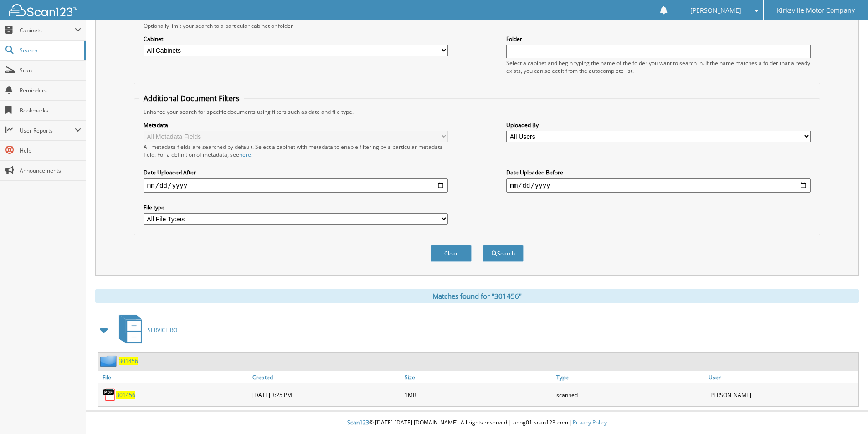 This screenshot has width=868, height=434. Describe the element at coordinates (479, 378) in the screenshot. I see `a: Size` at that location.